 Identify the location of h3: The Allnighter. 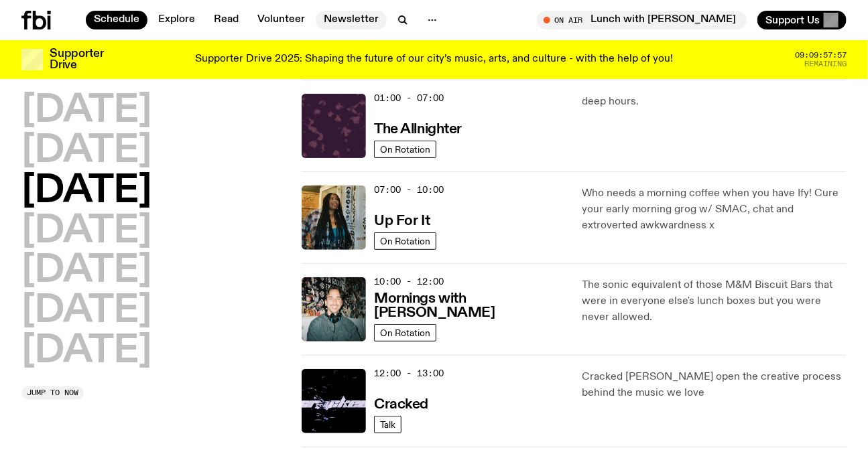
(418, 130).